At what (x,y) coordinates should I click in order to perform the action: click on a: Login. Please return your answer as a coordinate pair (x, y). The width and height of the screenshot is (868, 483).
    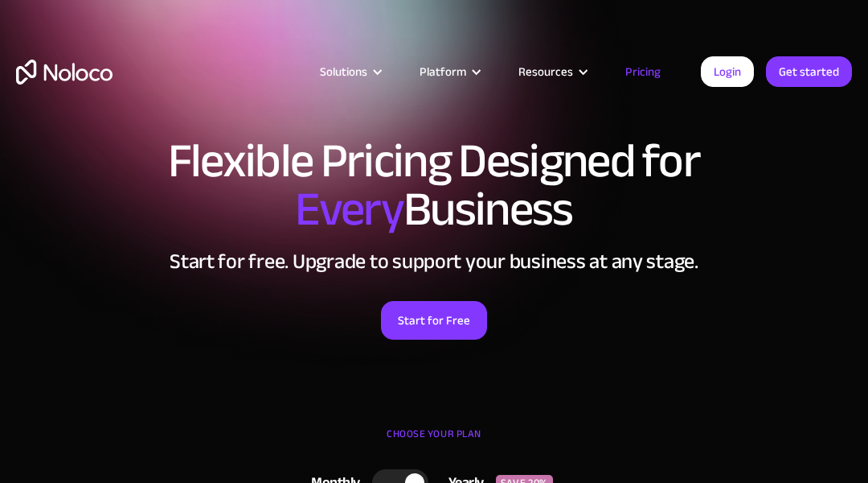
    Looking at the image, I should click on (727, 72).